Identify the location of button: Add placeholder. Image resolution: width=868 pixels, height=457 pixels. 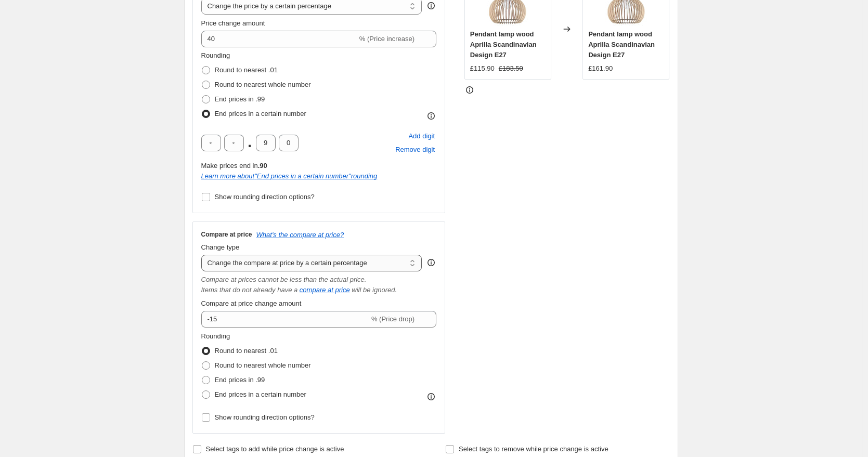
(421, 136).